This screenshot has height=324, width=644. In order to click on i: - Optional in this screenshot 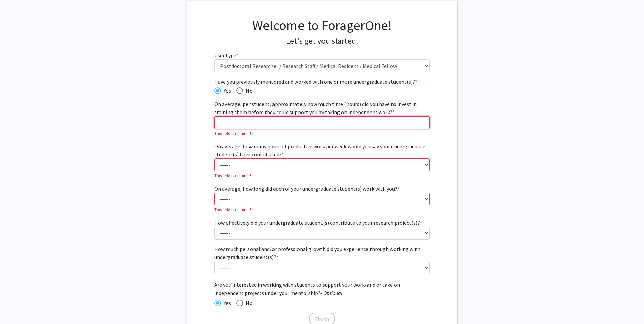, I will do `click(331, 293)`.